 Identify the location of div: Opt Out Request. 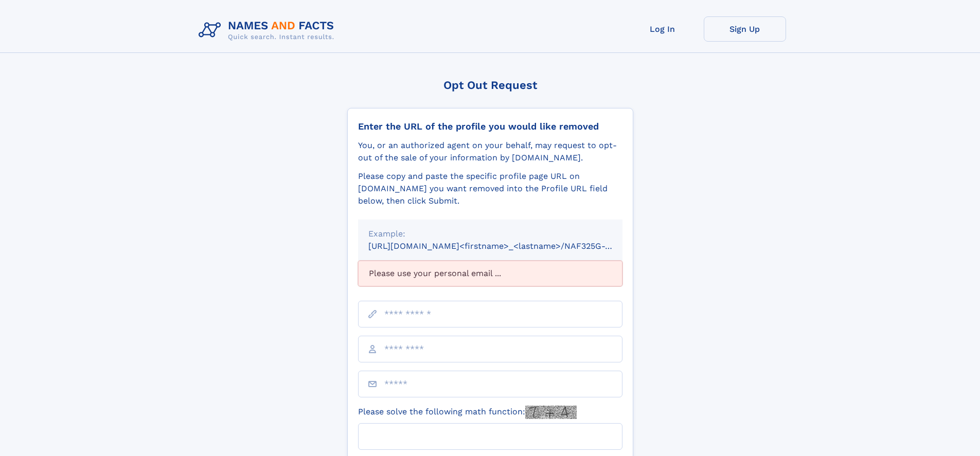
(490, 85).